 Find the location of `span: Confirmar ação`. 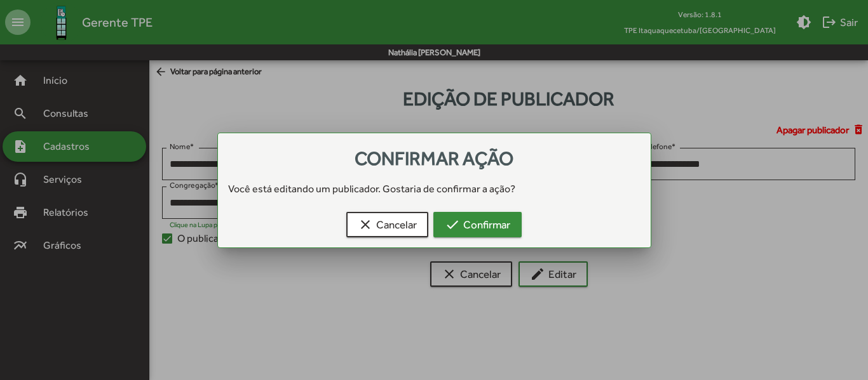

span: Confirmar ação is located at coordinates (434, 158).